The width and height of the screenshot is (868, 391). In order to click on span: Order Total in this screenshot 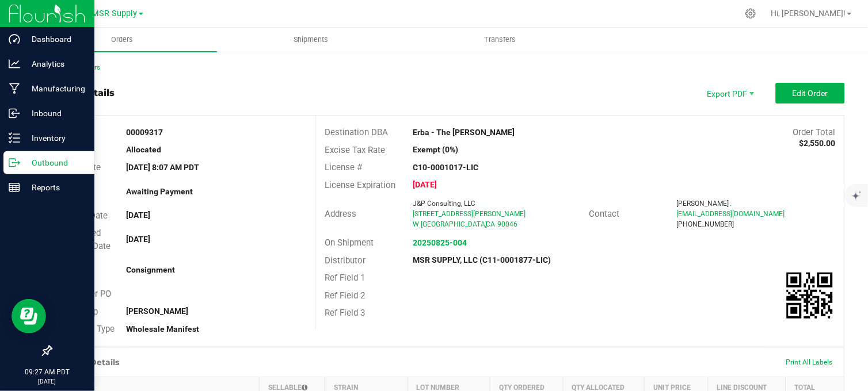, I will do `click(815, 132)`.